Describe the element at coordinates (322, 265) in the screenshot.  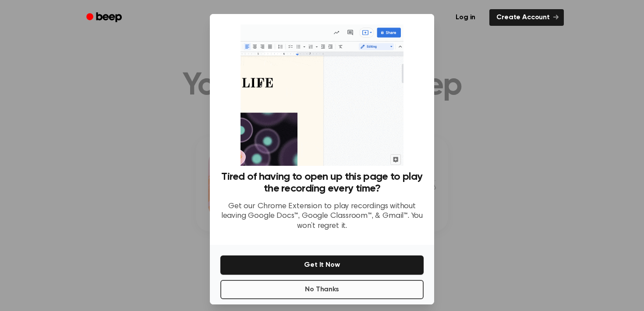
I see `button: Get It Now` at that location.